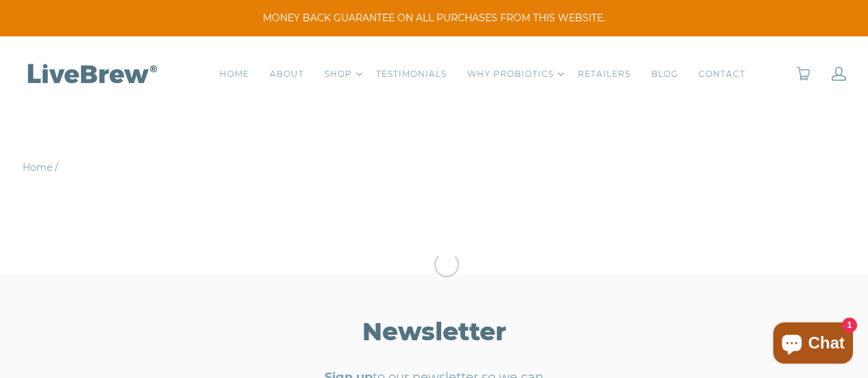  I want to click on a: TESTIMONIALS, so click(411, 74).